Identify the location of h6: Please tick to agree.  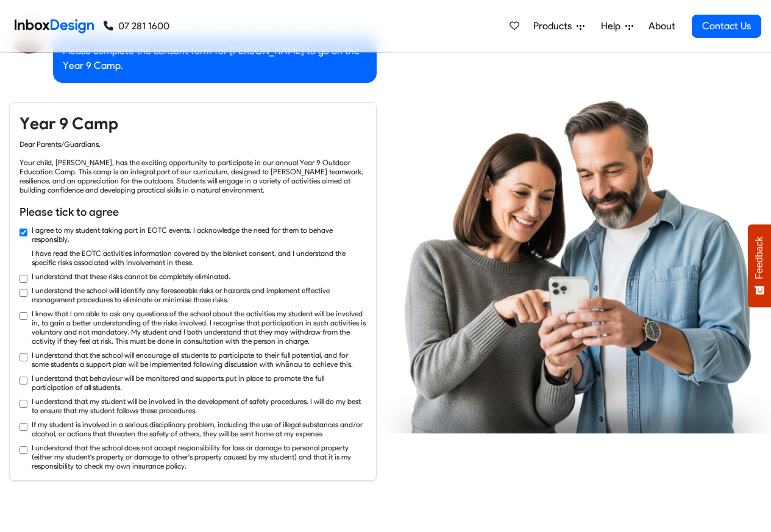
(192, 212).